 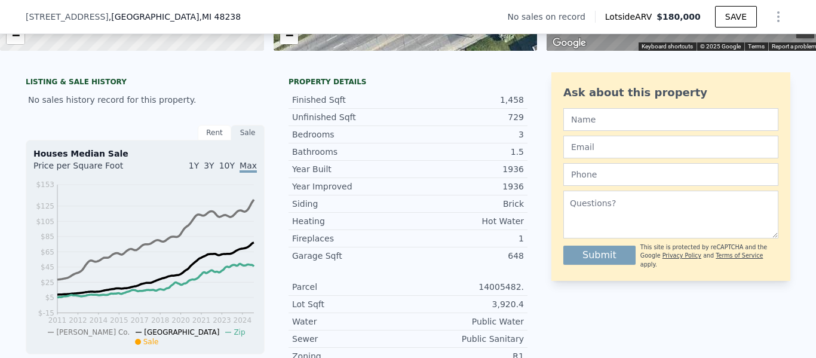 I want to click on button: SAVE, so click(x=736, y=17).